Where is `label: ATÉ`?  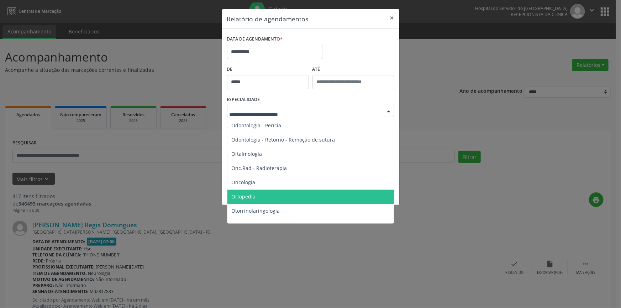
label: ATÉ is located at coordinates (353, 69).